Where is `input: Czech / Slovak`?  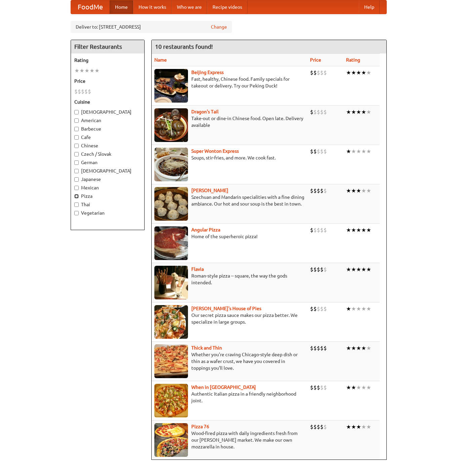
input: Czech / Slovak is located at coordinates (76, 154).